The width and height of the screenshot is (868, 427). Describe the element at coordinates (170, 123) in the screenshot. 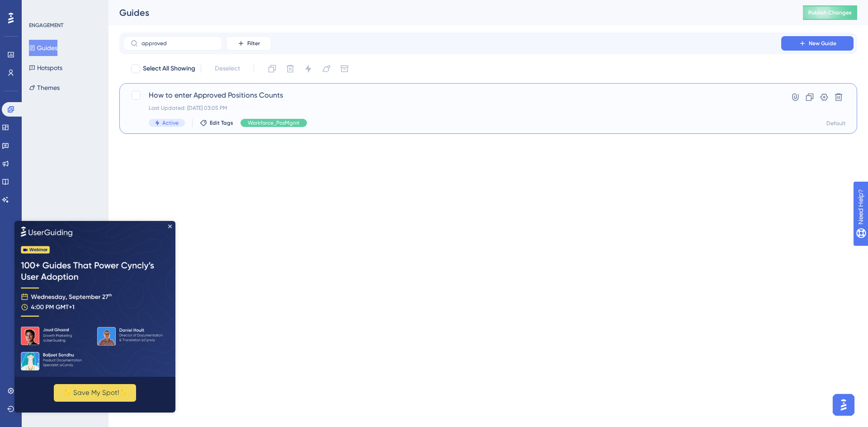

I see `span: Active` at that location.